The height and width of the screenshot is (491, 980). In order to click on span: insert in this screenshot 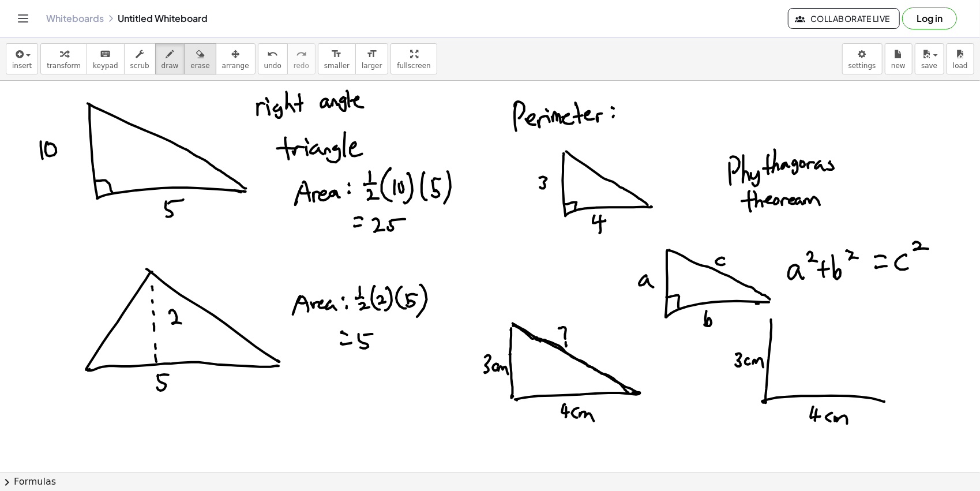, I will do `click(22, 66)`.